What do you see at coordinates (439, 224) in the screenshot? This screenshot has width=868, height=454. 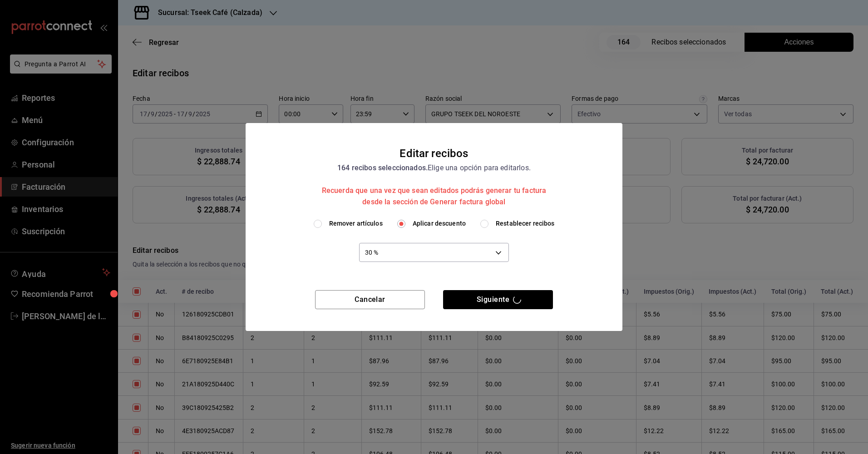 I see `span: Aplicar descuento` at bounding box center [439, 224].